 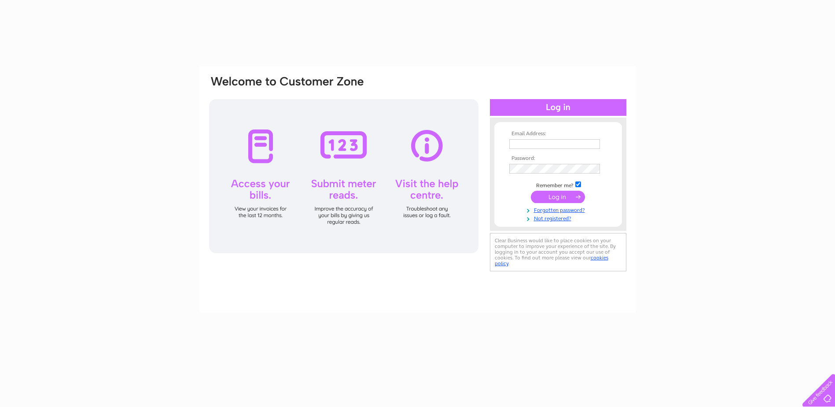 I want to click on th: Email Address:, so click(x=558, y=134).